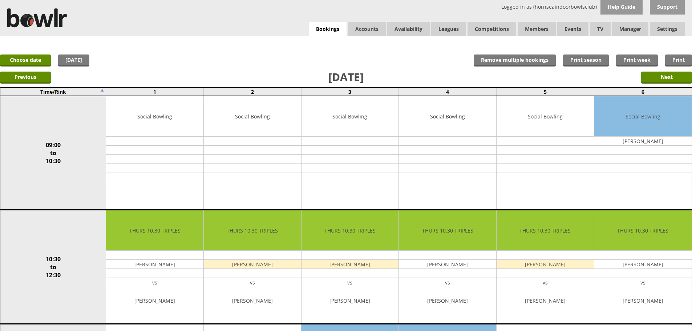 This screenshot has height=331, width=692. What do you see at coordinates (545, 91) in the screenshot?
I see `td: 5` at bounding box center [545, 91].